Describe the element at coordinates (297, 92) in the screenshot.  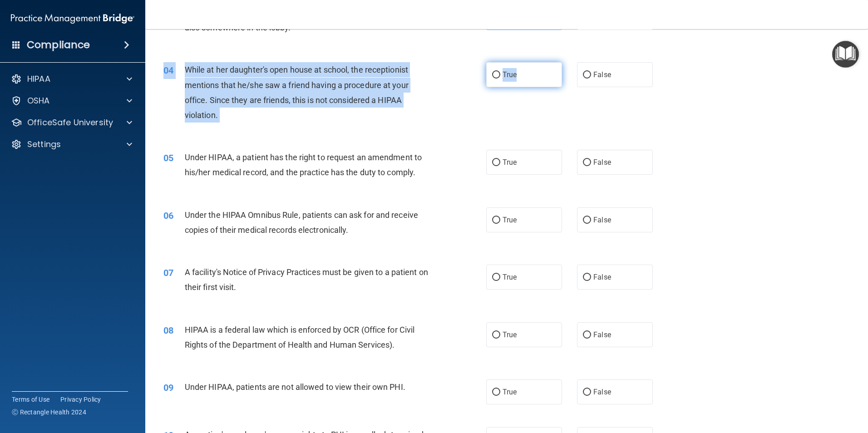
I see `span: While at her daughter's open house at school, the receptionist mentions that he/she saw a friend ...` at that location.